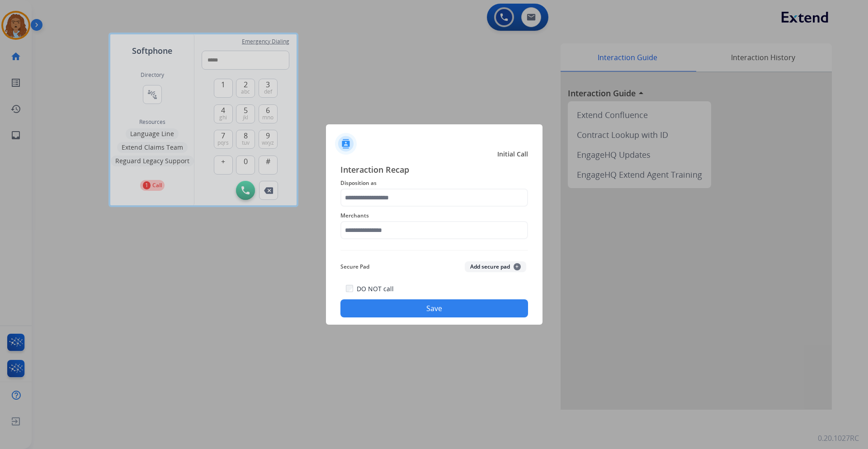  What do you see at coordinates (496, 267) in the screenshot?
I see `button: Add secure pad+` at bounding box center [496, 267].